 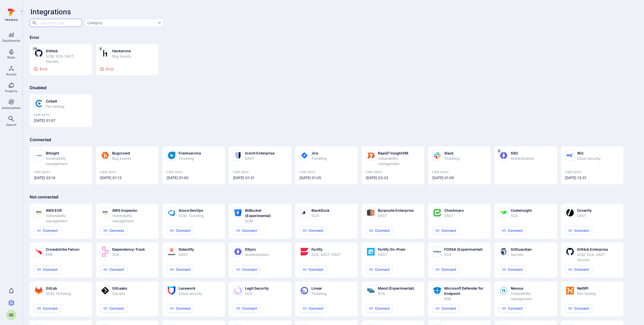 I want to click on div: Sharon Emmett, so click(x=11, y=315).